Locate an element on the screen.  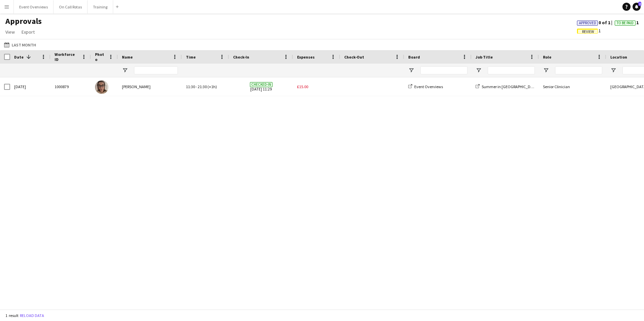
input: Job Title Filter Input is located at coordinates (511, 70).